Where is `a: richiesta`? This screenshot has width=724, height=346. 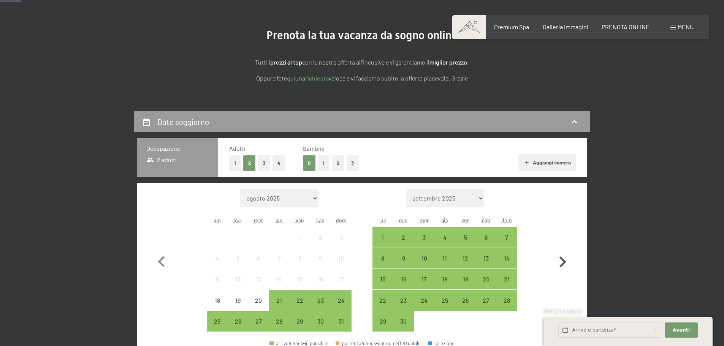
a: richiesta is located at coordinates (317, 78).